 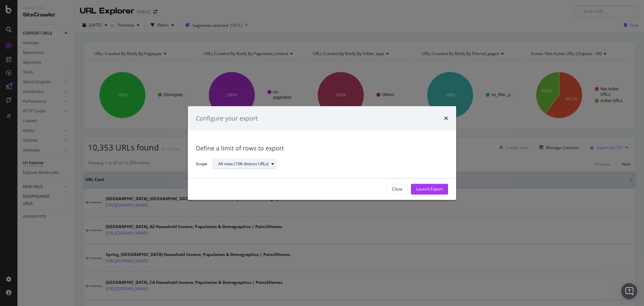 What do you see at coordinates (245, 164) in the screenshot?
I see `button: All rows (10K distinct URLs)` at bounding box center [245, 164].